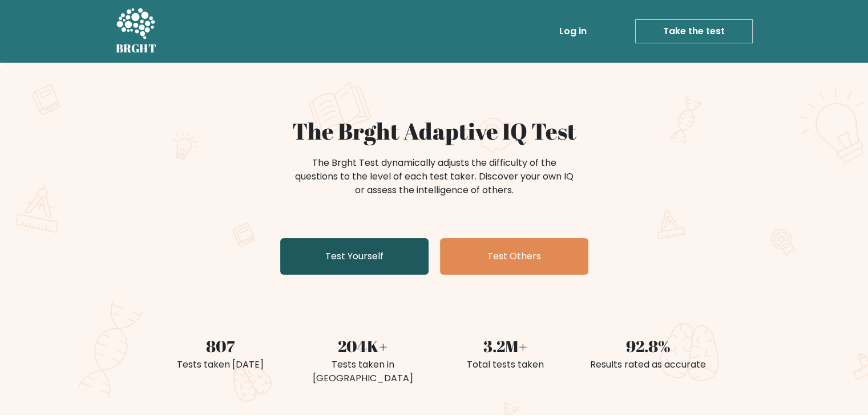 This screenshot has height=416, width=868. I want to click on div: 92.8%, so click(648, 346).